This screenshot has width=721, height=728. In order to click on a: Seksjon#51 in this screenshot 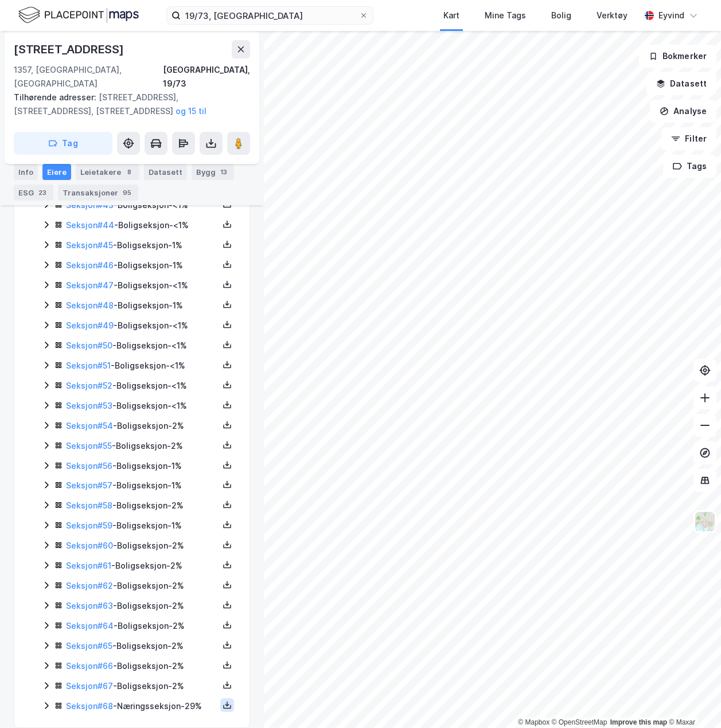, I will do `click(88, 365)`.